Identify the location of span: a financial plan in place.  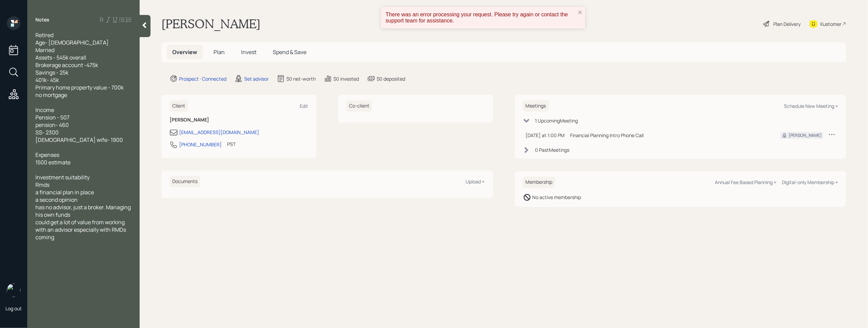
(64, 192).